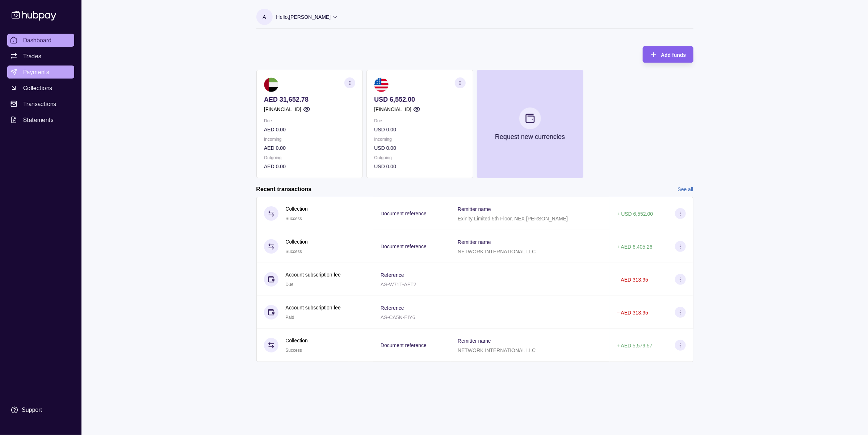  Describe the element at coordinates (40, 104) in the screenshot. I see `a: Transactions` at that location.